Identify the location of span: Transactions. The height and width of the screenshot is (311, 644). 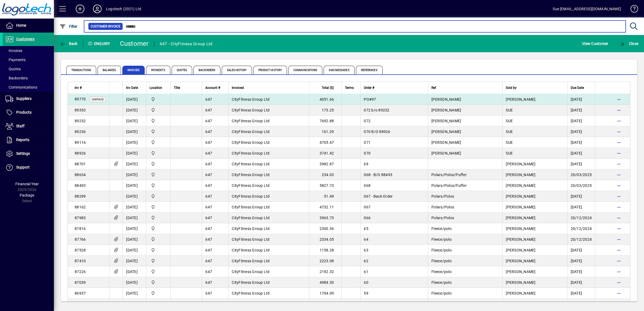
(81, 70).